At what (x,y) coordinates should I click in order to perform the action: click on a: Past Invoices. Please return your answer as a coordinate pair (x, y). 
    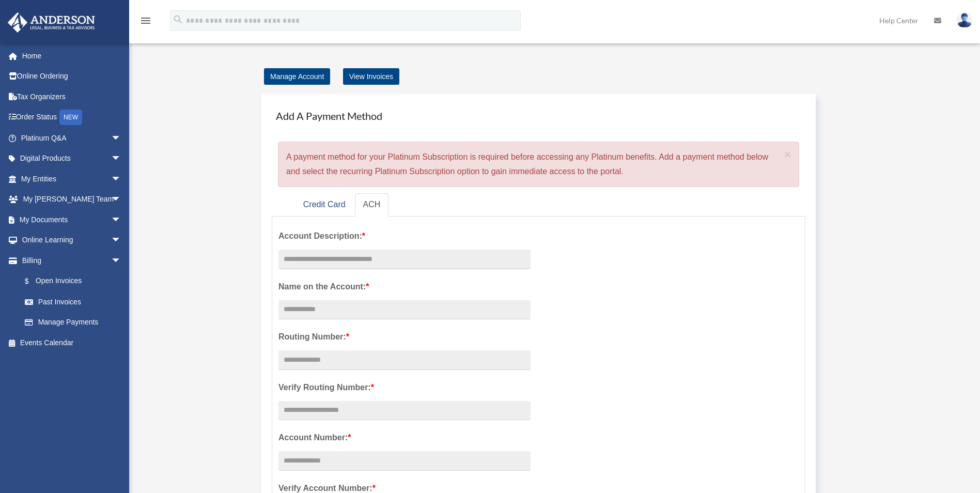
    Looking at the image, I should click on (75, 302).